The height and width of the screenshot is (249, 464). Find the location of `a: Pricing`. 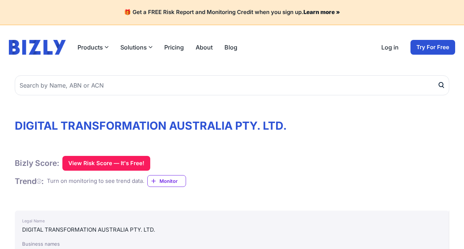

a: Pricing is located at coordinates (174, 47).